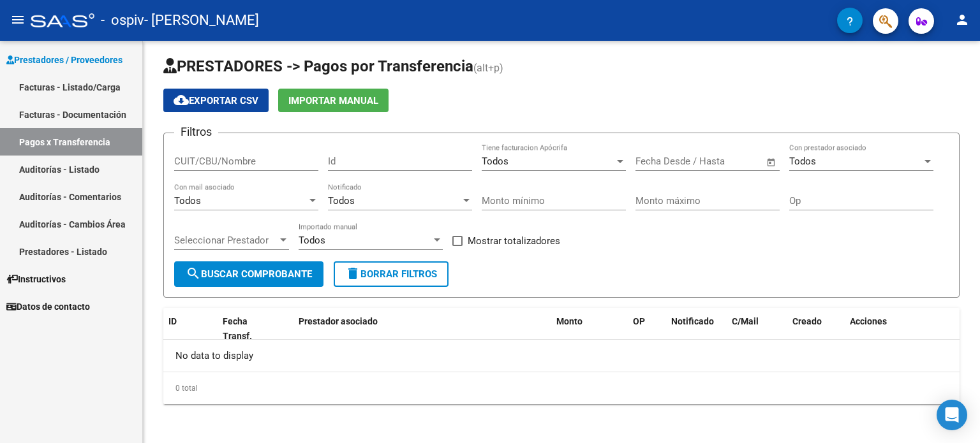  What do you see at coordinates (196, 132) in the screenshot?
I see `h3: Filtros` at bounding box center [196, 132].